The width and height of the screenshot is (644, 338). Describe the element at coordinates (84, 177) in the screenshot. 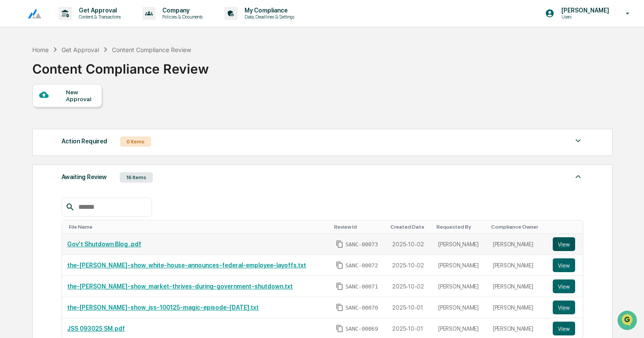

I see `div: Awaiting Review` at that location.